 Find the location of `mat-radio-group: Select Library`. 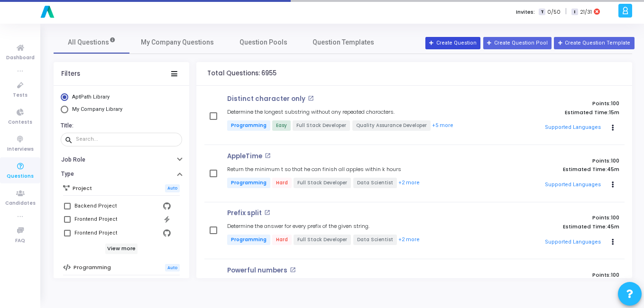

mat-radio-group: Select Library is located at coordinates (122, 105).